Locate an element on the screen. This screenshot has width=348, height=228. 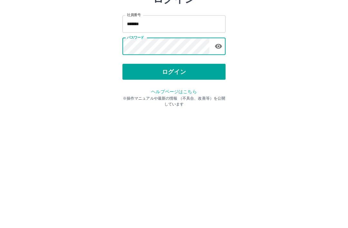
h2: ログイン is located at coordinates (174, 47).